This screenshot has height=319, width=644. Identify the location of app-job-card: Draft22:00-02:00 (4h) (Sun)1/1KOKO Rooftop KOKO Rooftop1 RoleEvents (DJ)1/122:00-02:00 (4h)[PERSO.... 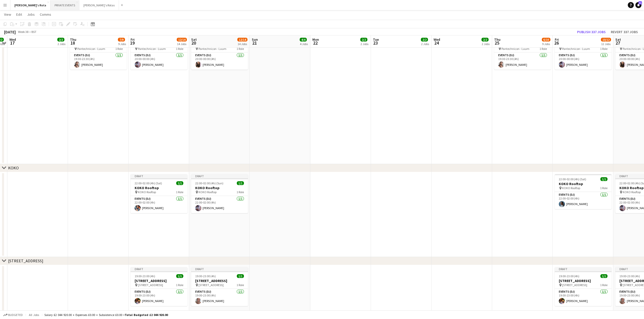
(219, 194).